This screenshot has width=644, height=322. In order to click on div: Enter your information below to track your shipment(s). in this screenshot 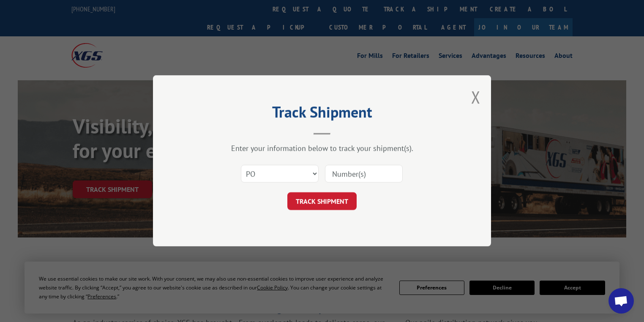, I will do `click(322, 148)`.